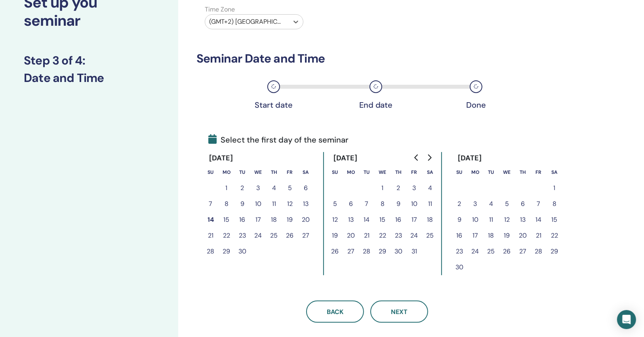 The width and height of the screenshot is (644, 337). I want to click on span: Back, so click(335, 312).